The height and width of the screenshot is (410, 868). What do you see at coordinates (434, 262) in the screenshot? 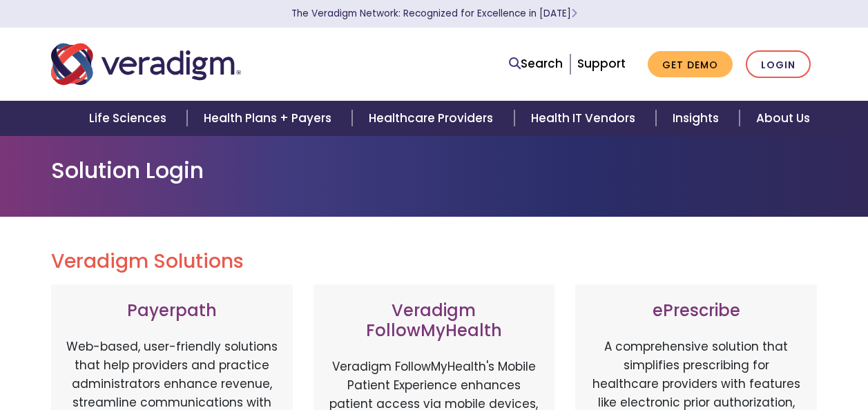
I see `h2: Veradigm Solutions` at bounding box center [434, 262].